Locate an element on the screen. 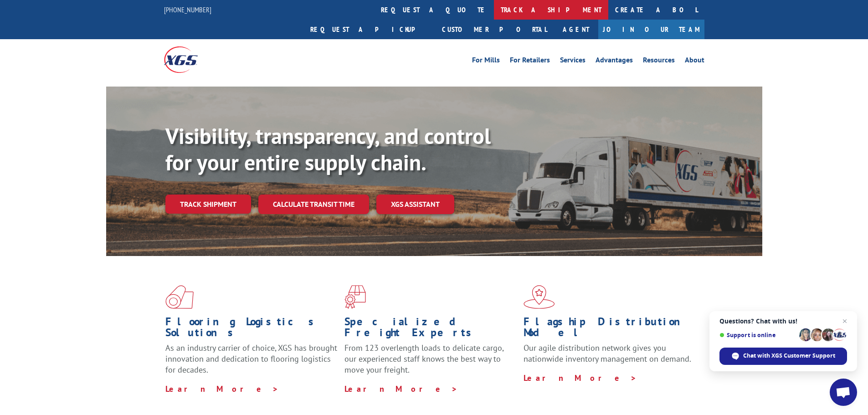  b: Visibility, transparency, and control for your entire supply chain. is located at coordinates (328, 149).